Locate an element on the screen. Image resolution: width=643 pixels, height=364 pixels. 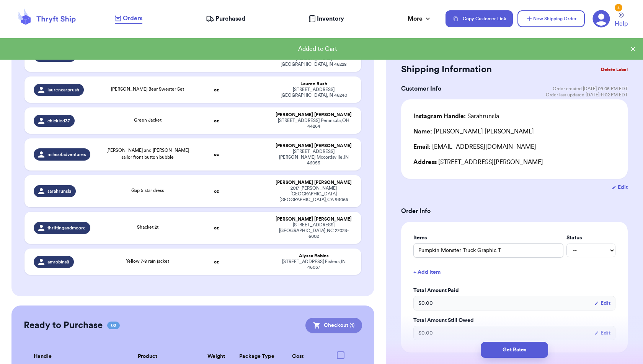
a: Orders is located at coordinates (129, 19).